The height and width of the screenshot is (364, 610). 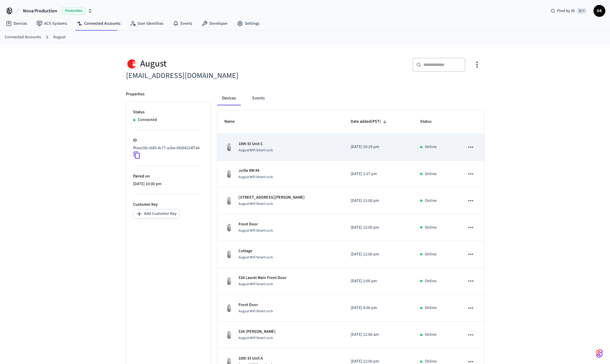 I want to click on a: ACS Systems, so click(x=52, y=23).